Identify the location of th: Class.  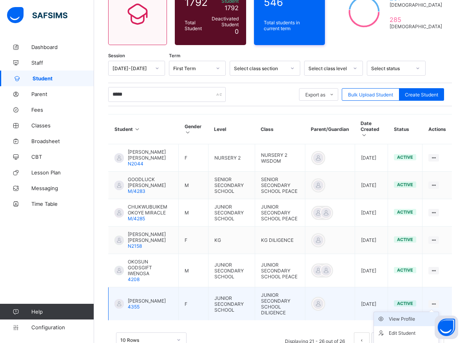
(280, 129).